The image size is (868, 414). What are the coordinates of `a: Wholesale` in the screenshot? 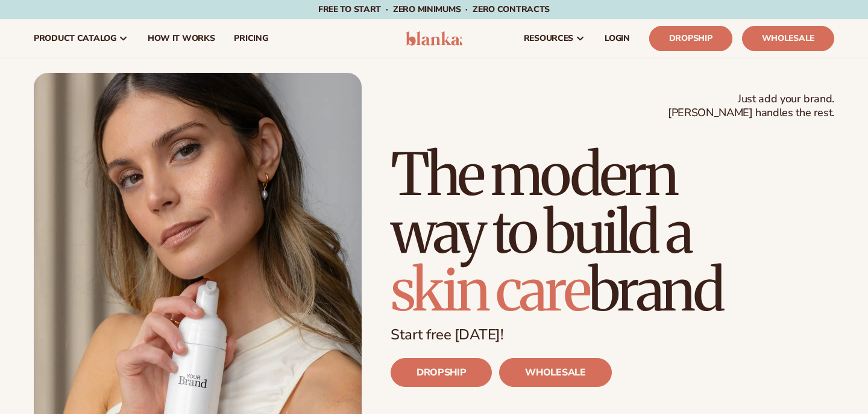 It's located at (788, 38).